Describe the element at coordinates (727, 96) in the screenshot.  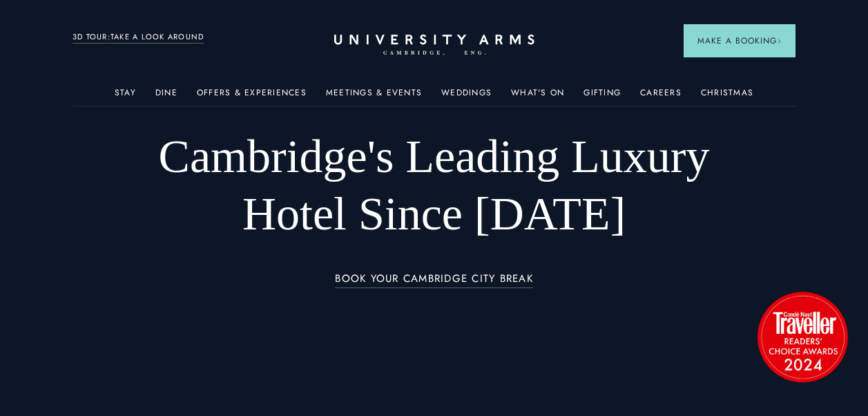
I see `a: Christmas` at that location.